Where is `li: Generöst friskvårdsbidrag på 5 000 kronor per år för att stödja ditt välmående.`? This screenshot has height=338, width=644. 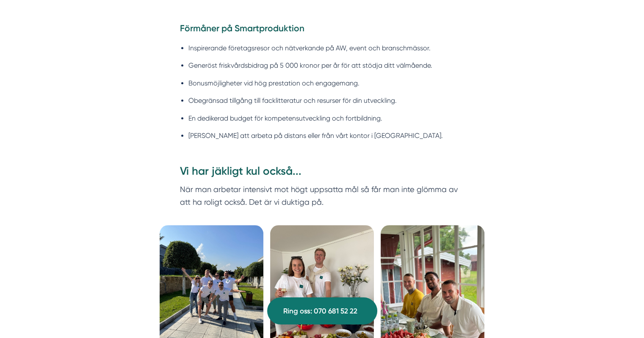
li: Generöst friskvårdsbidrag på 5 000 kronor per år för att stödja ditt välmående. is located at coordinates (326, 65).